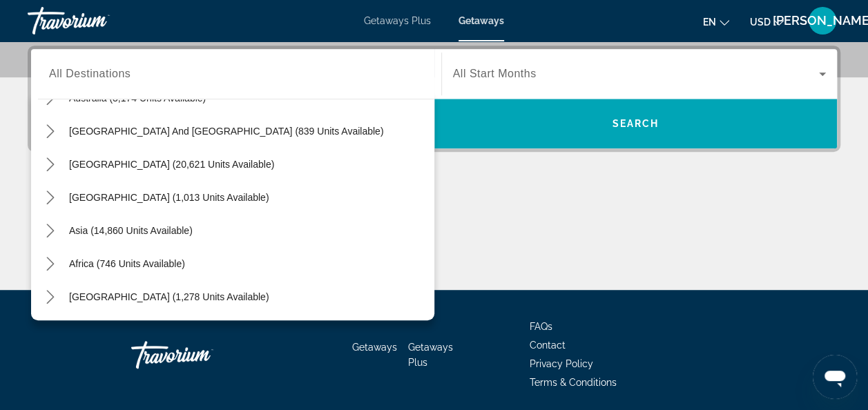 This screenshot has height=410, width=868. Describe the element at coordinates (541, 327) in the screenshot. I see `span: FAQs` at that location.